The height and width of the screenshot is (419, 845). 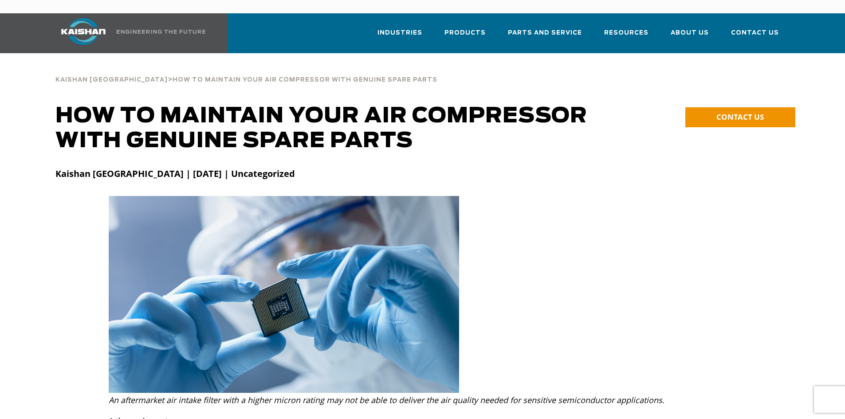 I want to click on em: An aftermarket air intake filter with a higher micron rating may not be able to deliver the air q..., so click(x=386, y=400).